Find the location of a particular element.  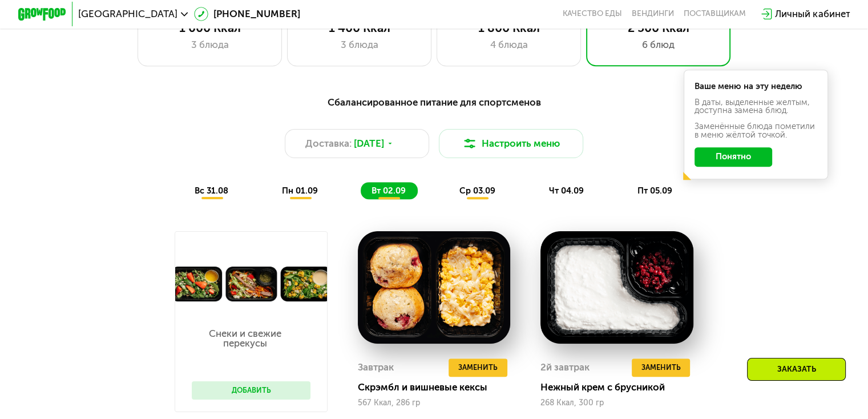

span: пт 05.09 is located at coordinates (655, 191).